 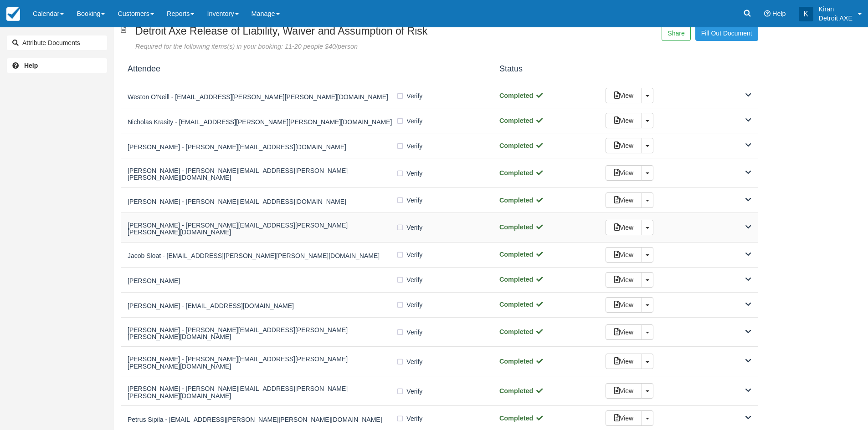 What do you see at coordinates (332, 47) in the screenshot?
I see `div: Required for the following items(s) in your booking: 11-20 people $40/person` at bounding box center [332, 47].